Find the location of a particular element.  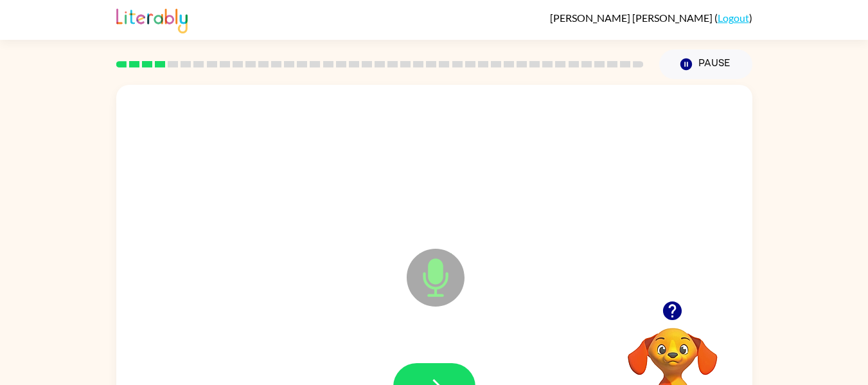

img: Literably is located at coordinates (152, 20).